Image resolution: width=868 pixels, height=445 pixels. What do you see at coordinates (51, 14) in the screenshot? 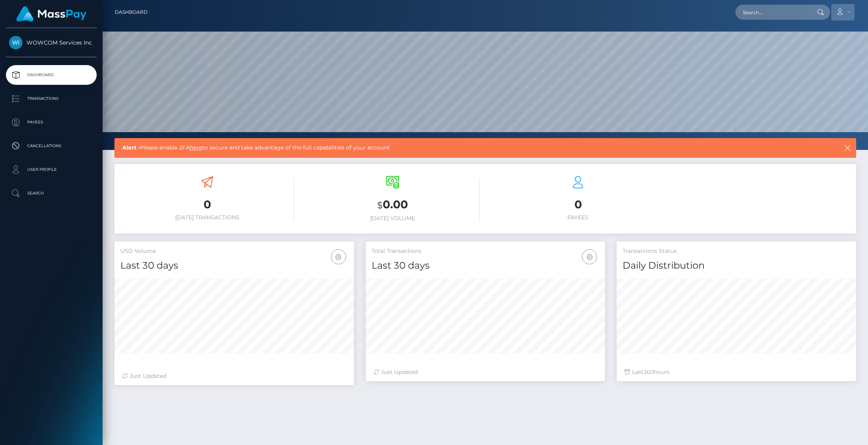
I see `img: MassPay Logo` at bounding box center [51, 14].